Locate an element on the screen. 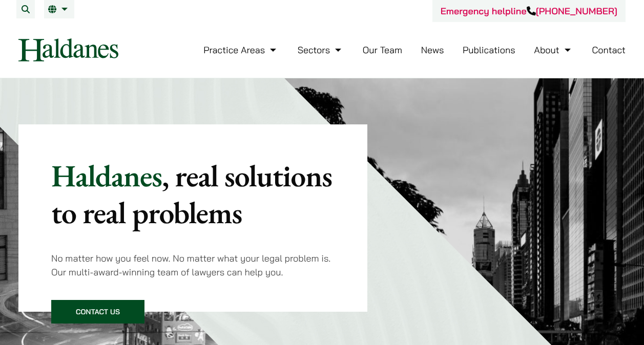 The height and width of the screenshot is (345, 644). mark: , real solutions to real problems is located at coordinates (191, 194).